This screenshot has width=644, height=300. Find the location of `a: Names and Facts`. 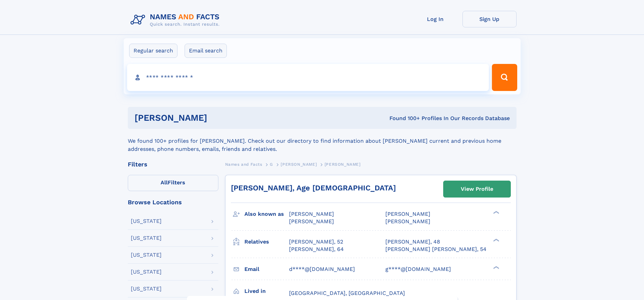

a: Names and Facts is located at coordinates (244, 164).